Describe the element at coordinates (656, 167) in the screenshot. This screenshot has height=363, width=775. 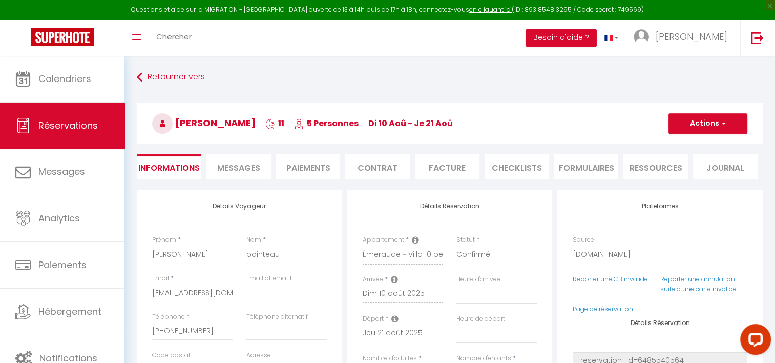
I see `li: Ressources` at that location.